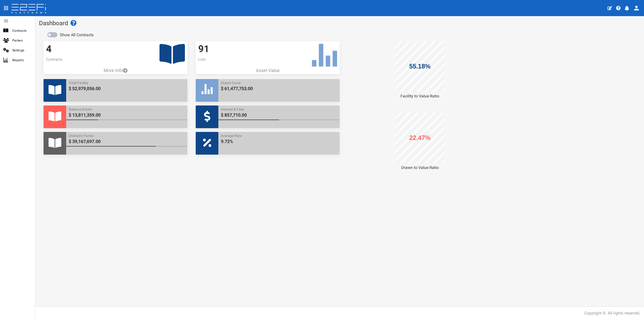 This screenshot has width=644, height=320. I want to click on span: $ 61,477,753.00, so click(279, 89).